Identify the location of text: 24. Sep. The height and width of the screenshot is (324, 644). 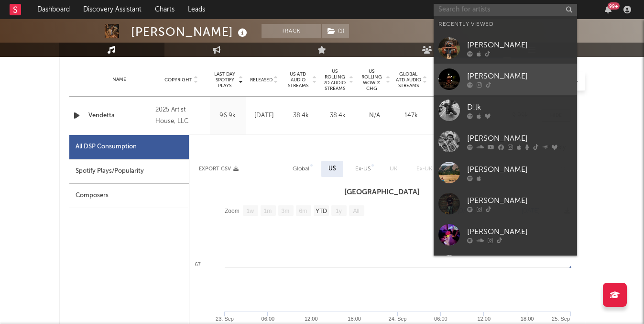
(397, 319).